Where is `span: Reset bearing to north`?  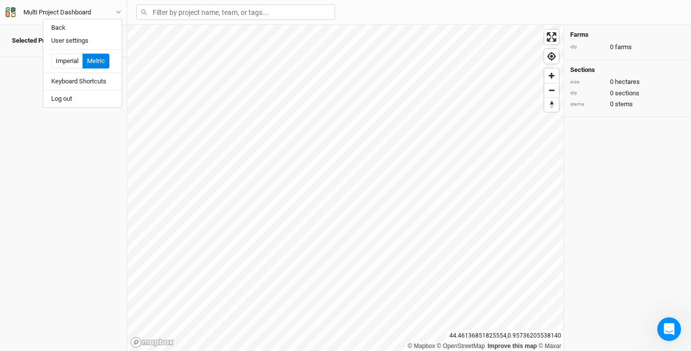 span: Reset bearing to north is located at coordinates (551, 105).